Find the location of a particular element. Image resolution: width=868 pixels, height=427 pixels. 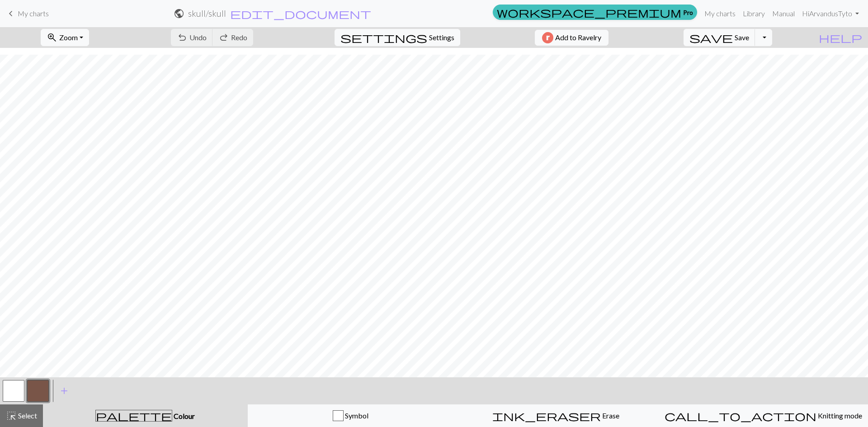

a: Pro is located at coordinates (595, 12).